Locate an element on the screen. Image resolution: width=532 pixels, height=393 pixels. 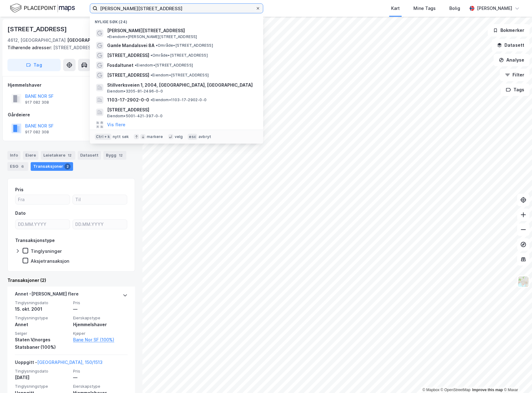
div: Eiere is located at coordinates (31, 156).